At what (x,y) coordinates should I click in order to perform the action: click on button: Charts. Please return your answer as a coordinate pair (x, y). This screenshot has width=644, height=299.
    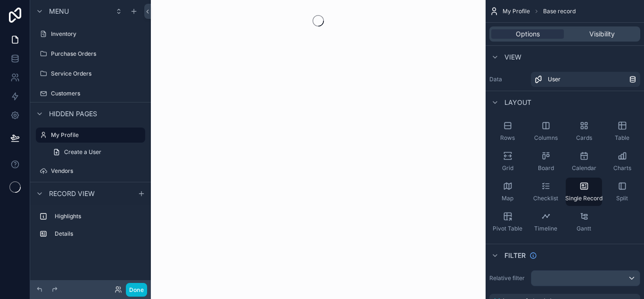
    Looking at the image, I should click on (622, 162).